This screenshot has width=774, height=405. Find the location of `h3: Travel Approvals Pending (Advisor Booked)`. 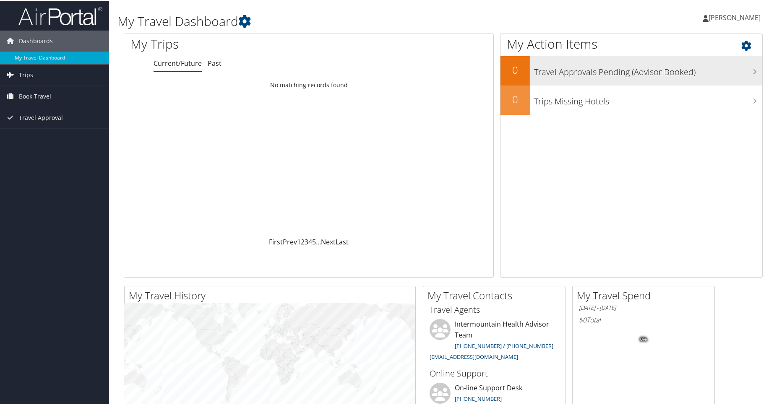

h3: Travel Approvals Pending (Advisor Booked) is located at coordinates (648, 69).